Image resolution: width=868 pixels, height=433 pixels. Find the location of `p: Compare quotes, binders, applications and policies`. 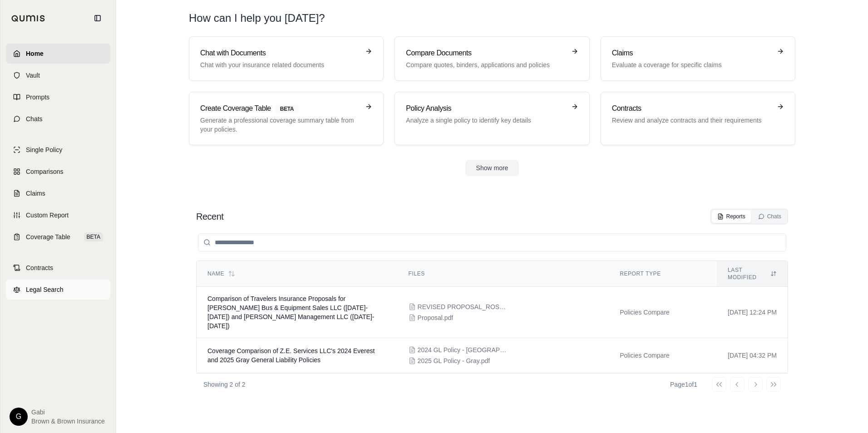

p: Compare quotes, binders, applications and policies is located at coordinates (485, 65).